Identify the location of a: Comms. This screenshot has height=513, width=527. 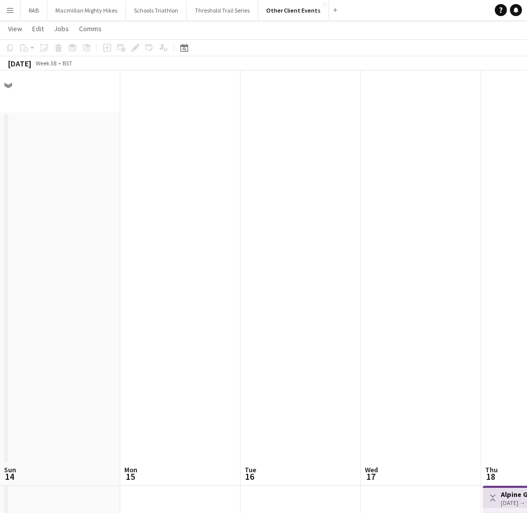
(90, 29).